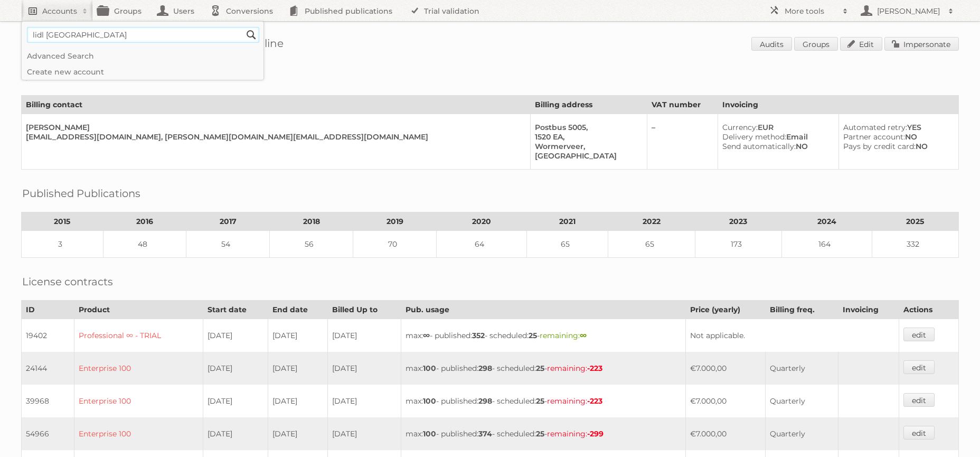 The width and height of the screenshot is (980, 457). I want to click on div: 1520 EA,, so click(586, 136).